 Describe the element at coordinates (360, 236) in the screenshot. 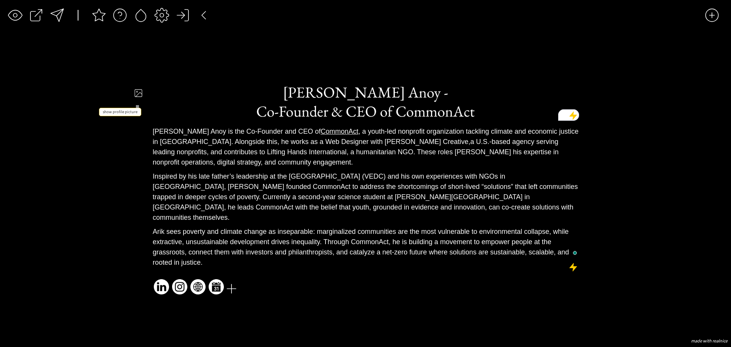

I see `span: Arik sees poverty and climate change as inseparable: marginalized communities are the most vulner...` at that location.